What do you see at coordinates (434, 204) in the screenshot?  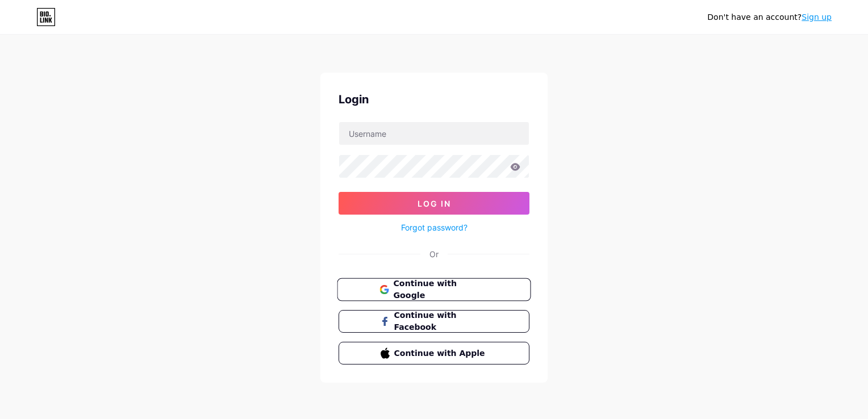 I see `button: Log In` at bounding box center [434, 204].